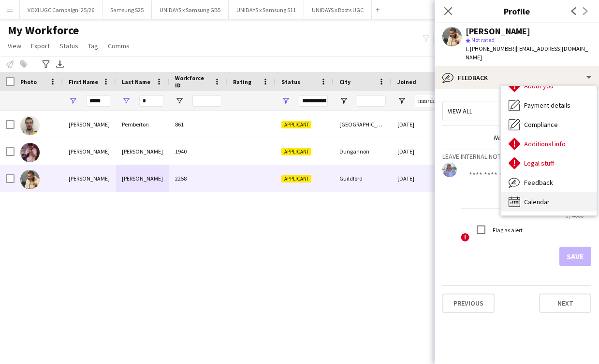 The height and width of the screenshot is (364, 599). Describe the element at coordinates (541, 125) in the screenshot. I see `span: Compliance` at that location.